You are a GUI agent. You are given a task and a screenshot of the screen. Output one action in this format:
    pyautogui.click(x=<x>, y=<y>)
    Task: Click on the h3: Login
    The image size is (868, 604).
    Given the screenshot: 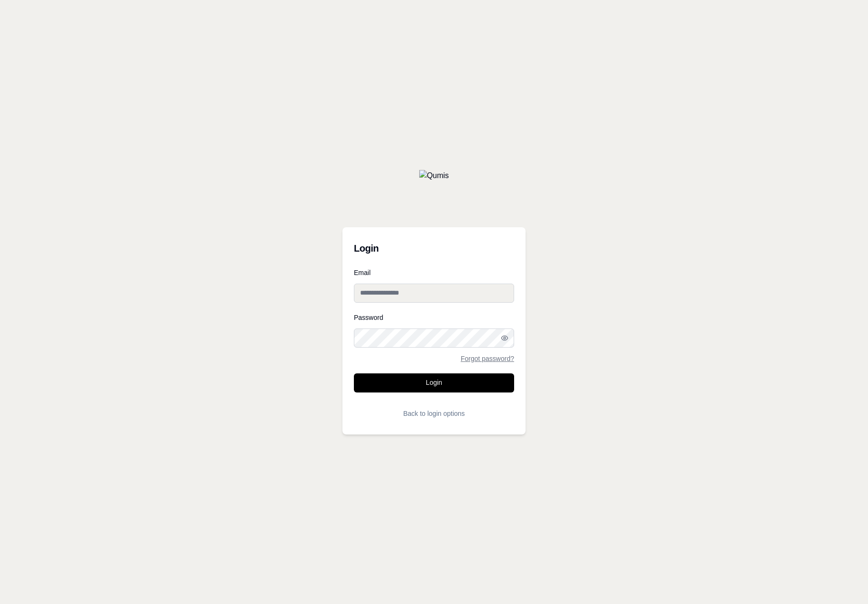 What is the action you would take?
    pyautogui.click(x=434, y=248)
    